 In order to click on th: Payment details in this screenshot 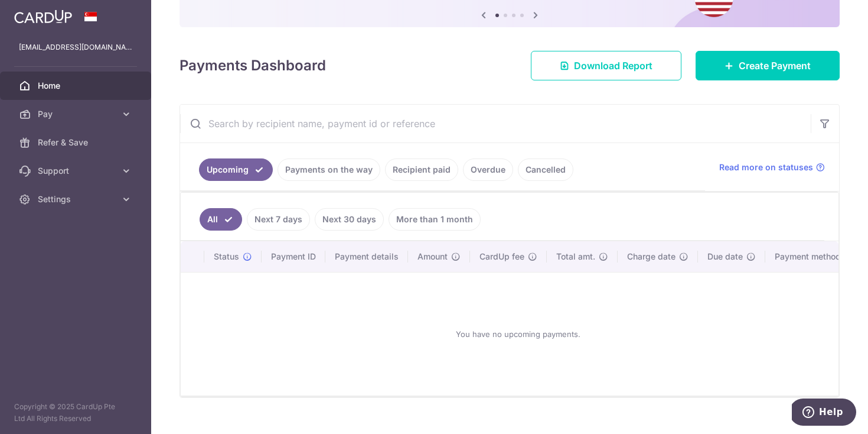, I will do `click(367, 257)`.